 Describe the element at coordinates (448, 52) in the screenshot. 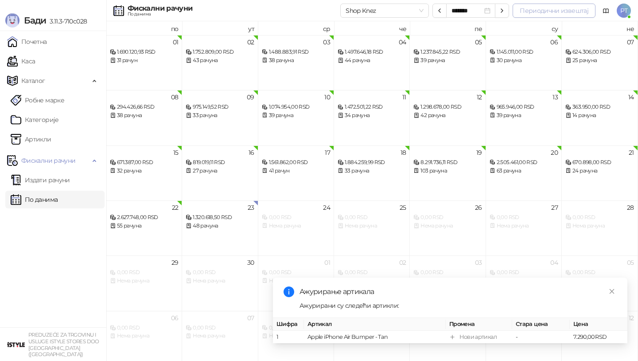

I see `div: 1.237.845,22 RSD` at that location.